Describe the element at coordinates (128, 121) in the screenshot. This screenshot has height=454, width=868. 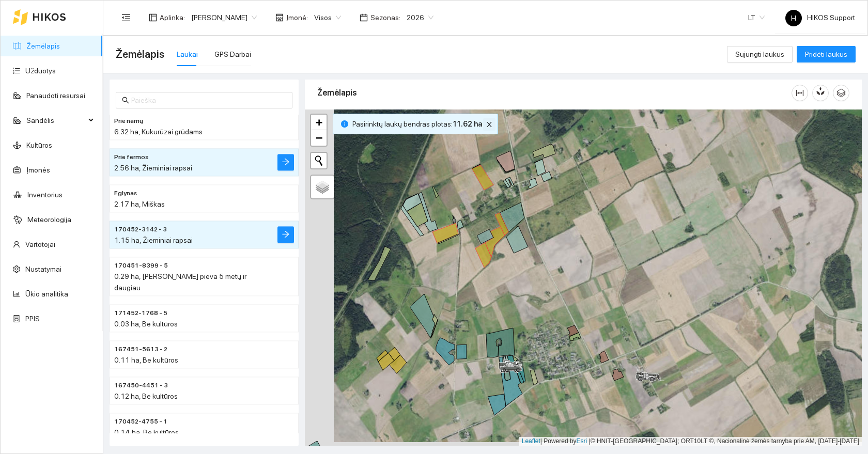
I see `span: Prie namų` at that location.